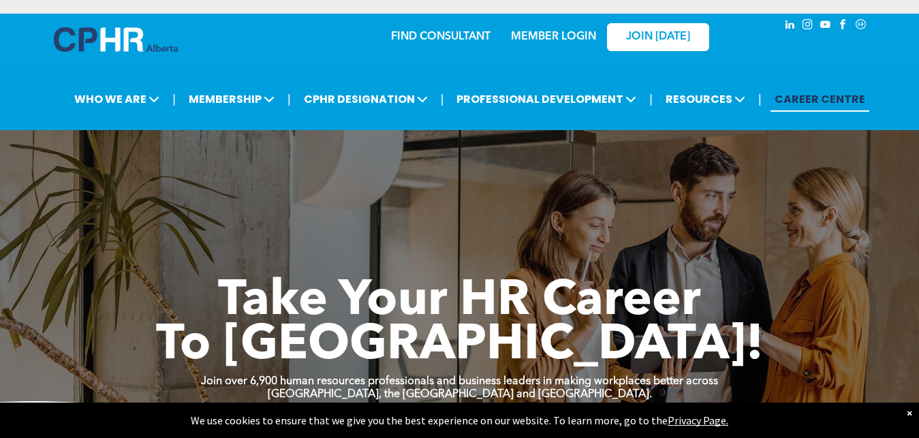 The image size is (919, 438). Describe the element at coordinates (808, 26) in the screenshot. I see `a: instagram` at that location.